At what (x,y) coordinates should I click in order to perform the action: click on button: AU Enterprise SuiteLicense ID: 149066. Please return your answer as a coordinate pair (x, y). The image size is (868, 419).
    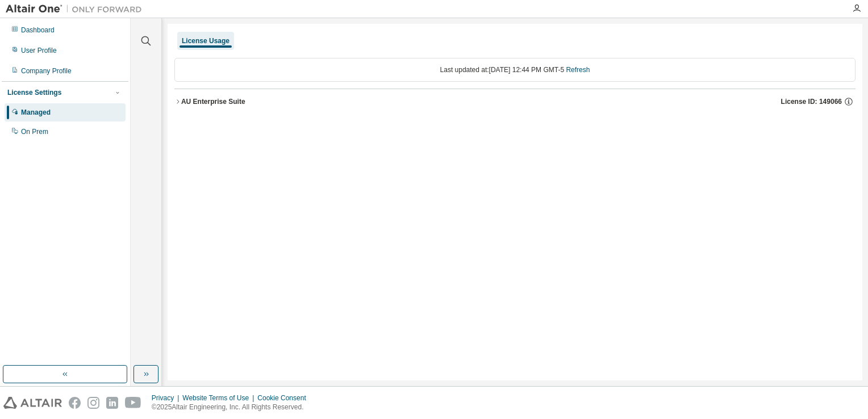
    Looking at the image, I should click on (514, 102).